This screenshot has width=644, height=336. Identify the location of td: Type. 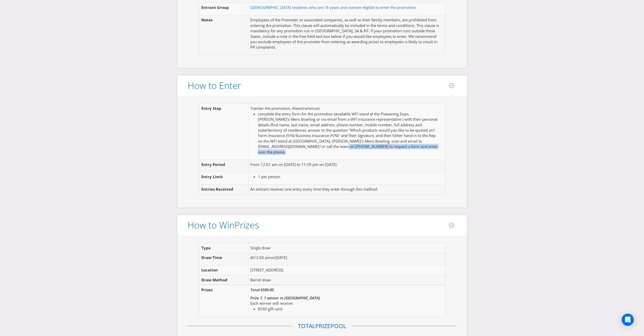
(224, 248).